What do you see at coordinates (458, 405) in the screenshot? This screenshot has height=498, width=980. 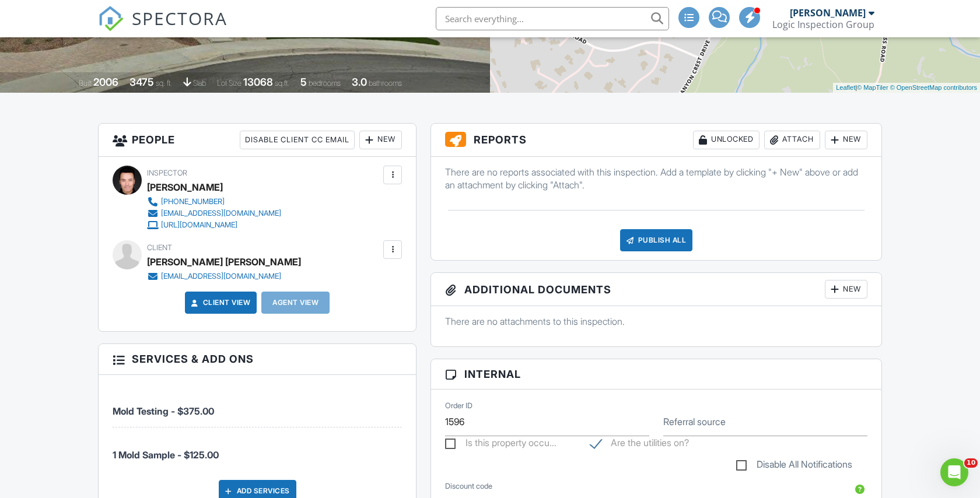 I see `label: Order ID` at bounding box center [458, 405].